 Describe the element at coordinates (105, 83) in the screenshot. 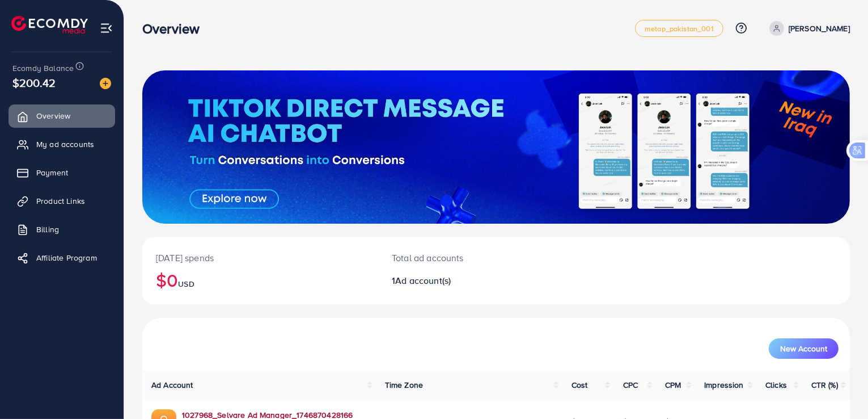

I see `img: image` at that location.